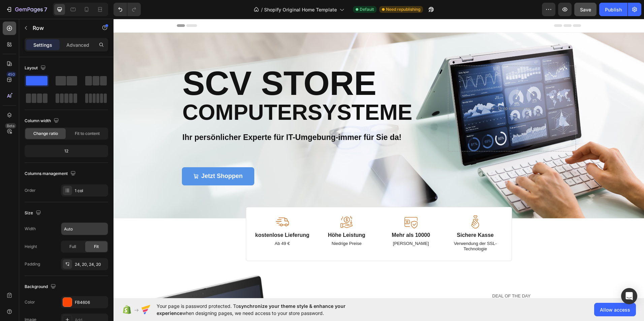 Image resolution: width=644 pixels, height=321 pixels. Describe the element at coordinates (46, 10) in the screenshot. I see `p: 7` at that location.